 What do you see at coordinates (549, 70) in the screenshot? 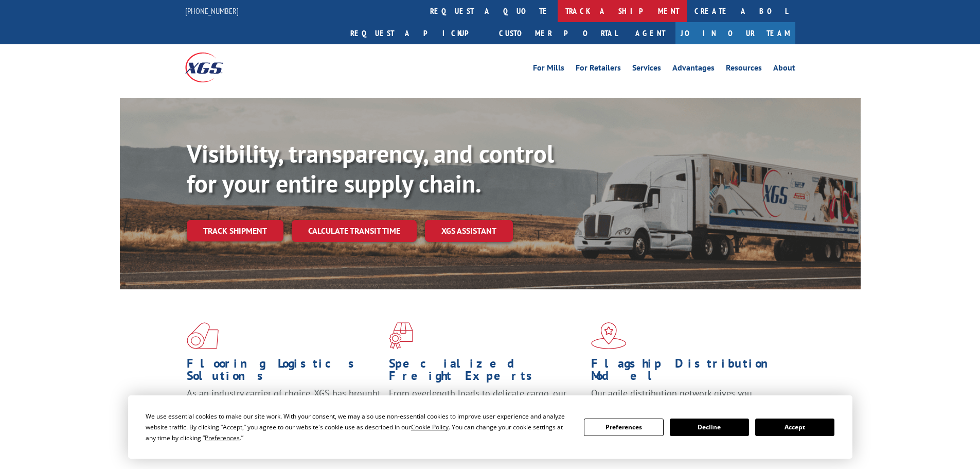
I see `a: For Mills` at bounding box center [549, 70].